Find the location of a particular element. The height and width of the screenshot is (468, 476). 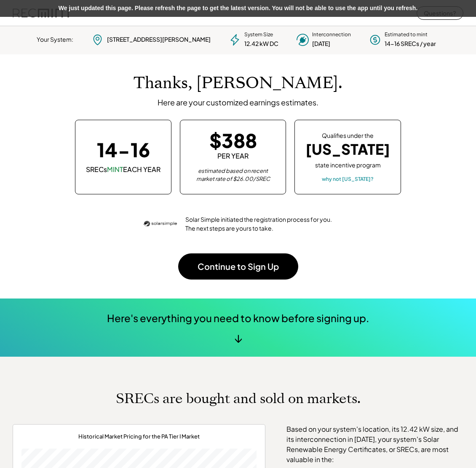

div: Solar Simple initiated the registration process for you. The next steps are yours to take. is located at coordinates (259, 224).